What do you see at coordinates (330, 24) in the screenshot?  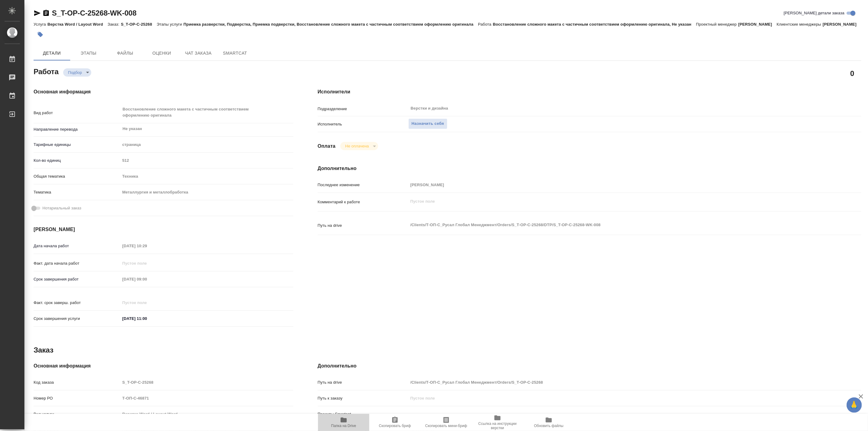 I see `p: Приемка разверстки, Подверстка, Приемка подверстки, Восстановление сложного макета с частичным со...` at bounding box center [330, 24].